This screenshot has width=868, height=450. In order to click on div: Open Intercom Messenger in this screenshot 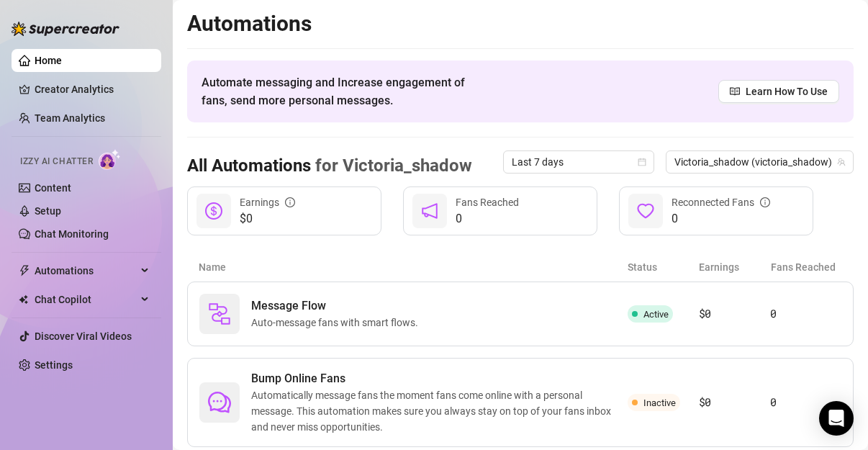, I will do `click(837, 418)`.